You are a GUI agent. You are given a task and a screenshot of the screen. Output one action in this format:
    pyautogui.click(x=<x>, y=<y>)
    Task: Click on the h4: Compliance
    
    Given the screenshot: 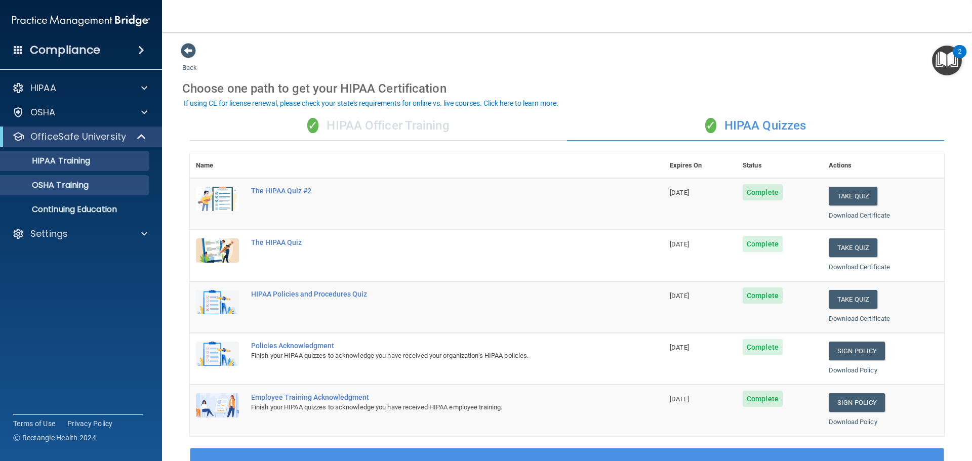 What is the action you would take?
    pyautogui.click(x=65, y=50)
    